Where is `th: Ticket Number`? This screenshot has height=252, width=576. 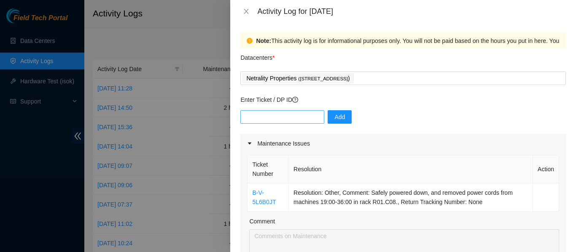 th: Ticket Number is located at coordinates (268, 169).